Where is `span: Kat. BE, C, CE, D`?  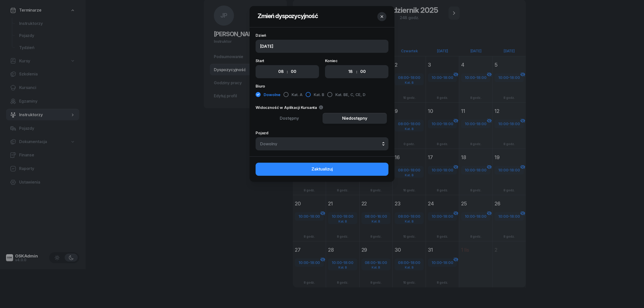
span: Kat. BE, C, CE, D is located at coordinates (350, 95).